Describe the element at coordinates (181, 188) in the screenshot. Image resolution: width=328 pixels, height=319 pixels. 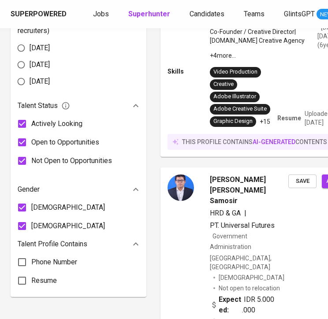
I see `img: e7ad8b06aef4e5be9b8e32af0d04b39d.jpg` at that location.